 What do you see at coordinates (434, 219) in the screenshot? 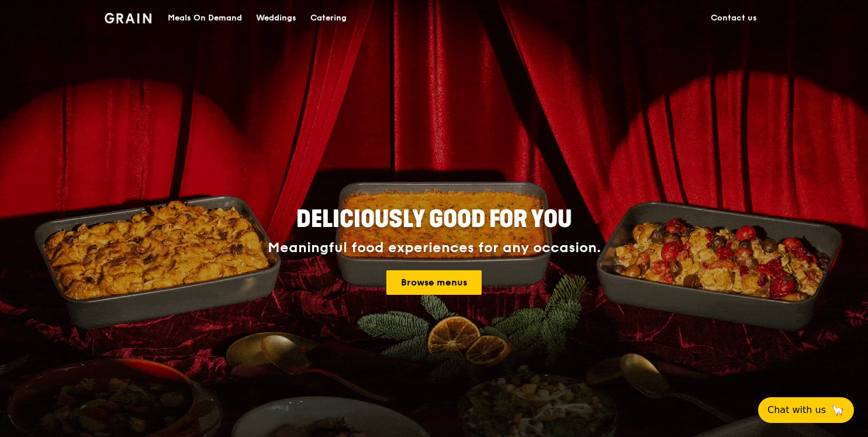
I see `span: Deliciously good for you` at bounding box center [434, 219].